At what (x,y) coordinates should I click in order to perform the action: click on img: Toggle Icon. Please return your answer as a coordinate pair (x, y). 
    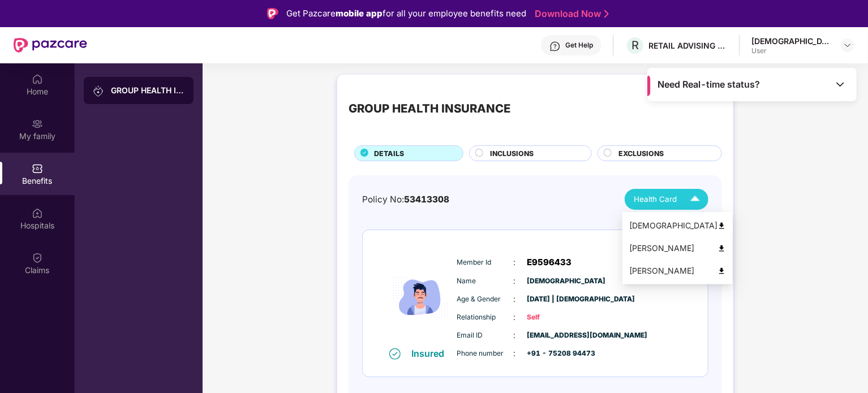
    Looking at the image, I should click on (840, 84).